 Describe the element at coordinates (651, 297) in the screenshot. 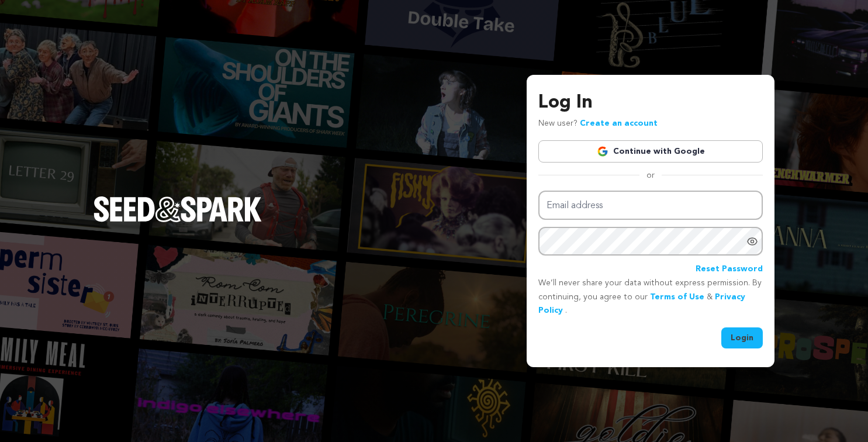

I see `p: We’ll never share your data without express permission. By continuing, you agree to our & .` at that location.